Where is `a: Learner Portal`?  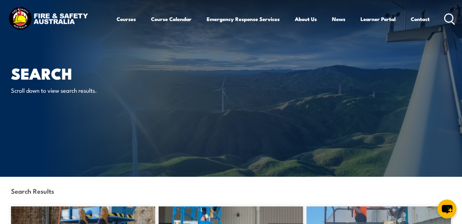
a: Learner Portal is located at coordinates (378, 19).